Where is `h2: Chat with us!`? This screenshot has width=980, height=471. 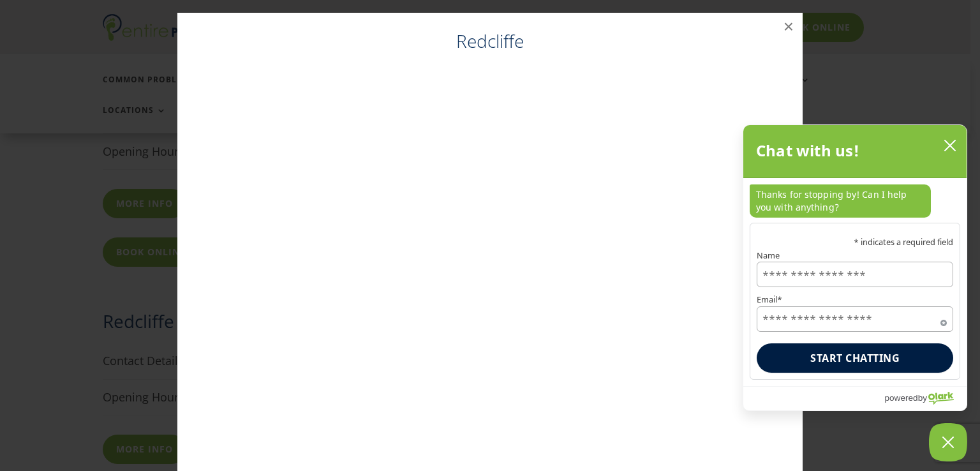
h2: Chat with us! is located at coordinates (808, 151).